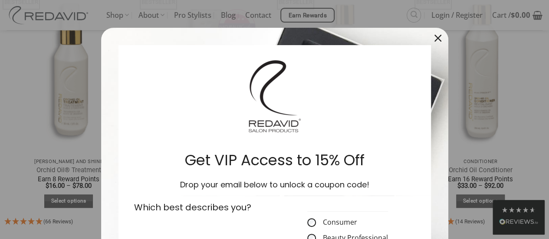  I want to click on svg: close icon, so click(438, 38).